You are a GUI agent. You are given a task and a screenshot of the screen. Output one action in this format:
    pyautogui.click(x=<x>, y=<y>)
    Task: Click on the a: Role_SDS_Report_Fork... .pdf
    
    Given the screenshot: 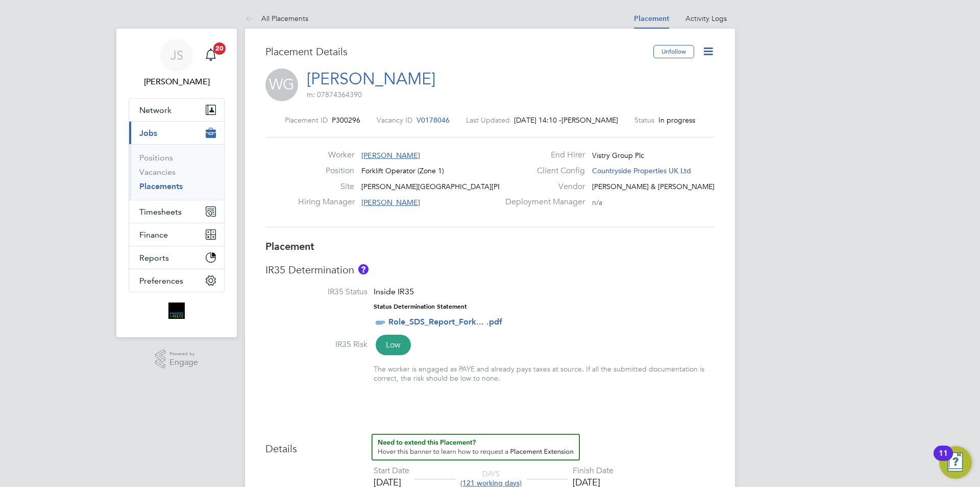 What is the action you would take?
    pyautogui.click(x=445, y=321)
    